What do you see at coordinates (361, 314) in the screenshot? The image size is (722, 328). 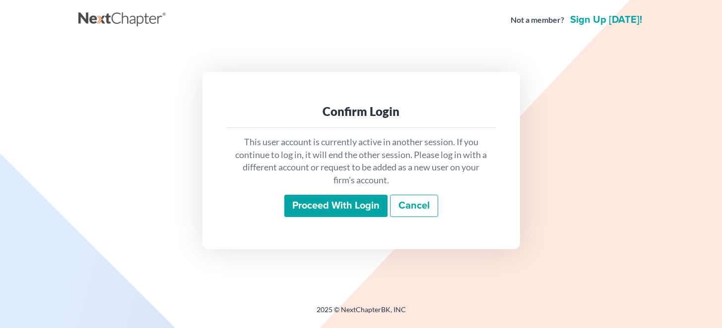 I see `div: 2025 © NextChapterBK, INC` at bounding box center [361, 314].